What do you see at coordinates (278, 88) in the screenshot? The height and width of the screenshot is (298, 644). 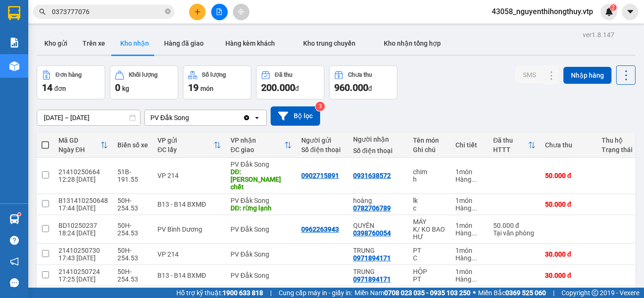 I see `span: 200.000` at bounding box center [278, 88].